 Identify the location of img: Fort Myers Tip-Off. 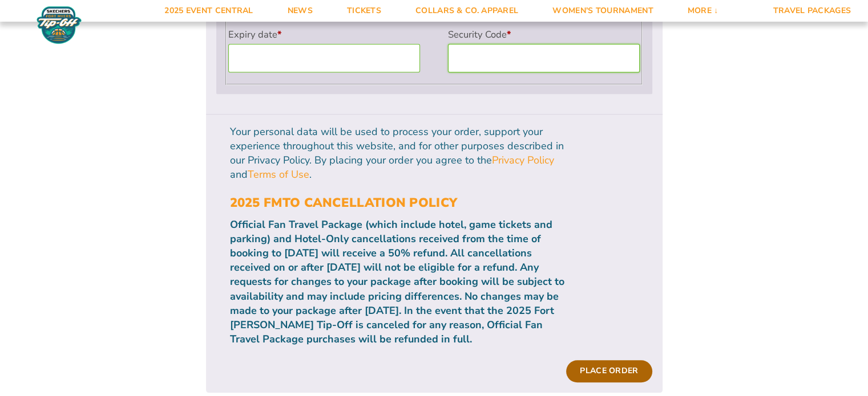
(59, 25).